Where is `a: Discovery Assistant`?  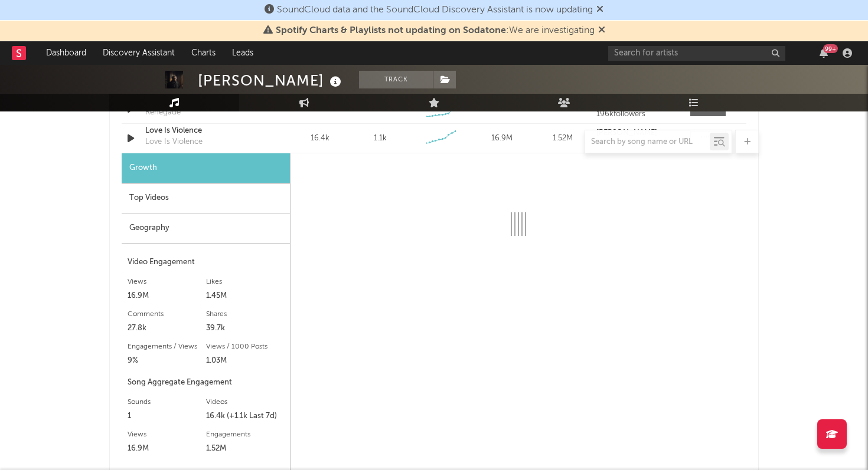 a: Discovery Assistant is located at coordinates (139, 53).